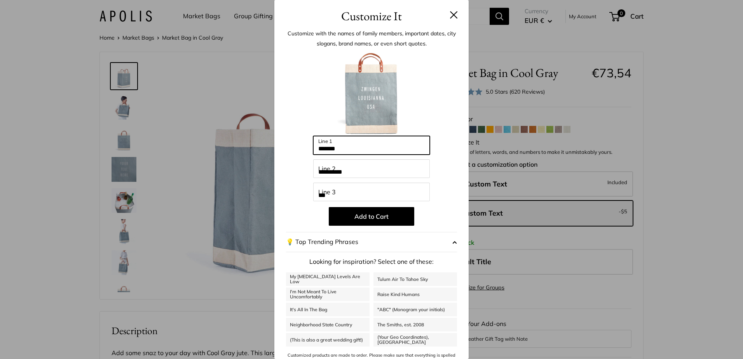 The width and height of the screenshot is (743, 359). Describe the element at coordinates (372, 217) in the screenshot. I see `button: Add to Cart` at that location.